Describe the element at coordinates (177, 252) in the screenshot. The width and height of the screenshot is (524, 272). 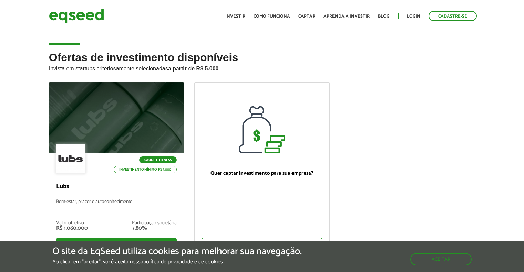
I see `h5: O site da EqSeed utiliza cookies para melhorar sua navegação.` at that location.